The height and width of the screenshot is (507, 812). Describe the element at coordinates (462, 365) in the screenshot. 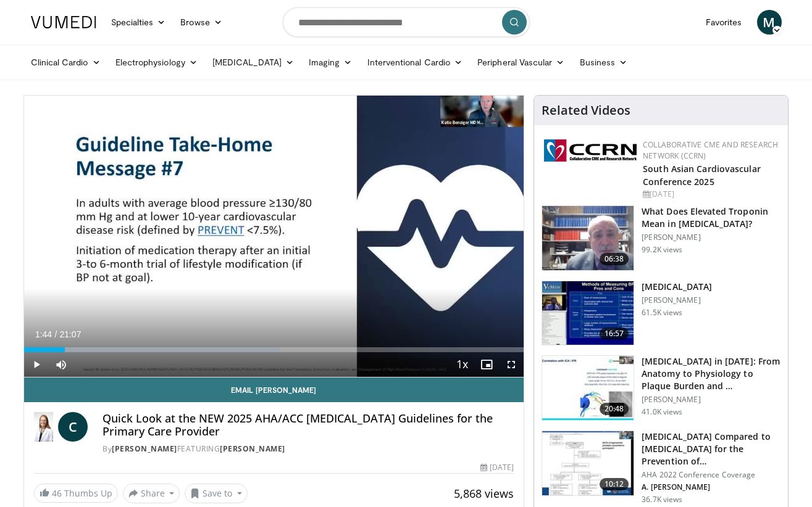

I see `button: Playback Rate` at that location.